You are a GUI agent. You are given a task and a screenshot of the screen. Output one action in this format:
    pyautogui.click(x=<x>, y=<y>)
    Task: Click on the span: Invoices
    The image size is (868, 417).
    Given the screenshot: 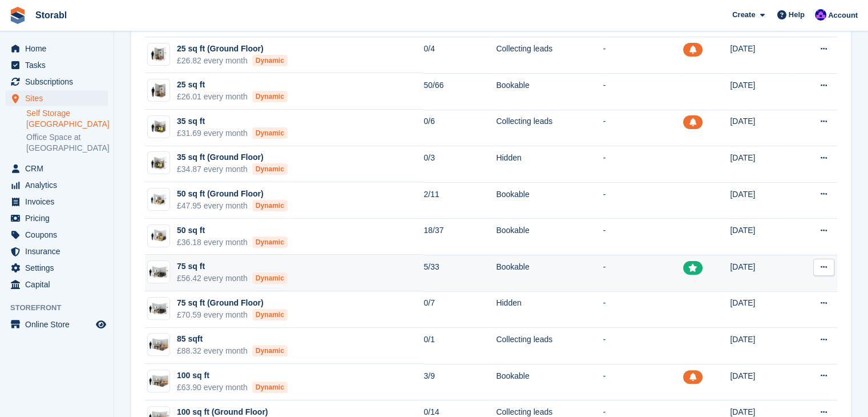 What is the action you would take?
    pyautogui.click(x=59, y=201)
    